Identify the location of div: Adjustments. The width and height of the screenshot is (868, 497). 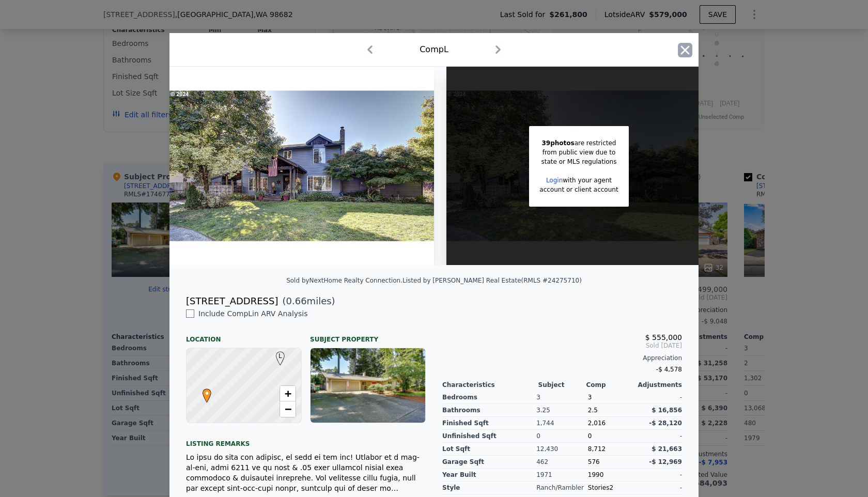
(658, 384).